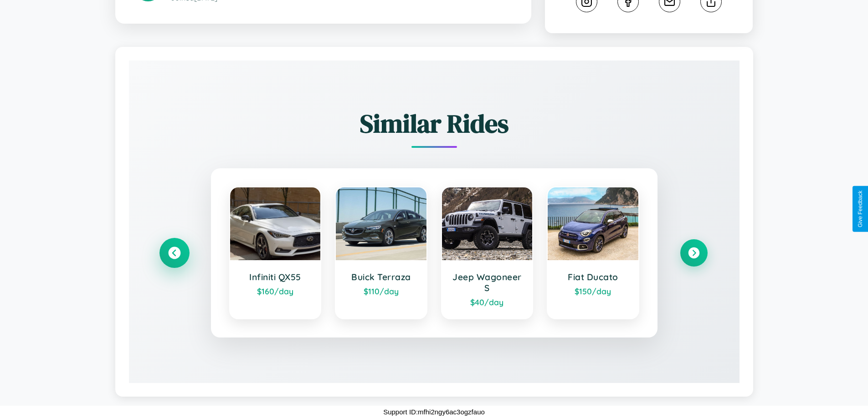 The height and width of the screenshot is (418, 868). What do you see at coordinates (381, 253) in the screenshot?
I see `a: Buick Terraza$110/day` at bounding box center [381, 253].